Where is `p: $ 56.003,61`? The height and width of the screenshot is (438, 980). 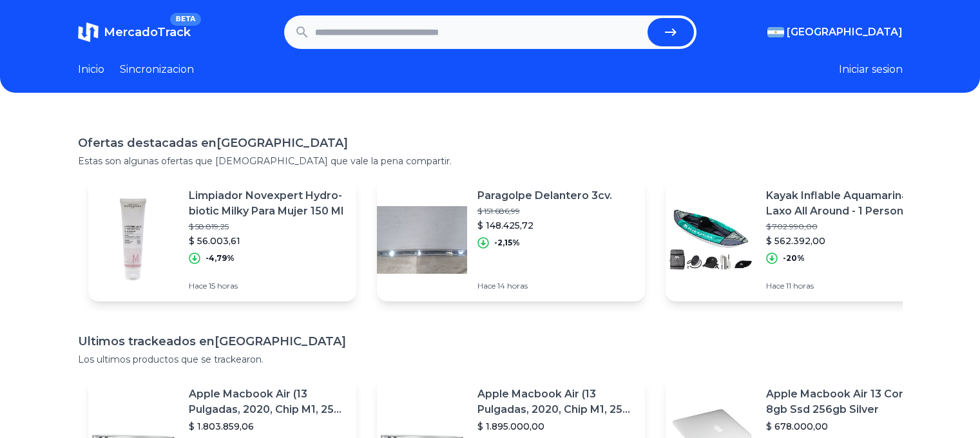 p: $ 56.003,61 is located at coordinates (268, 241).